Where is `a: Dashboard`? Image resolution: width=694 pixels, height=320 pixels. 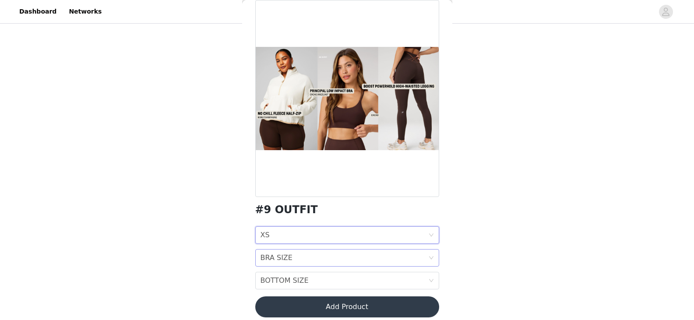
a: Dashboard is located at coordinates (38, 11).